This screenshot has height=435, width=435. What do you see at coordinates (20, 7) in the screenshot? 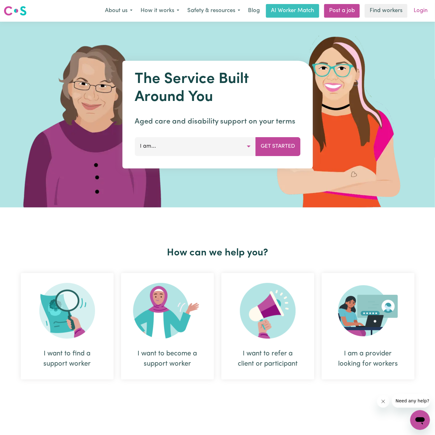
I see `span: Need any help?` at bounding box center [20, 7].